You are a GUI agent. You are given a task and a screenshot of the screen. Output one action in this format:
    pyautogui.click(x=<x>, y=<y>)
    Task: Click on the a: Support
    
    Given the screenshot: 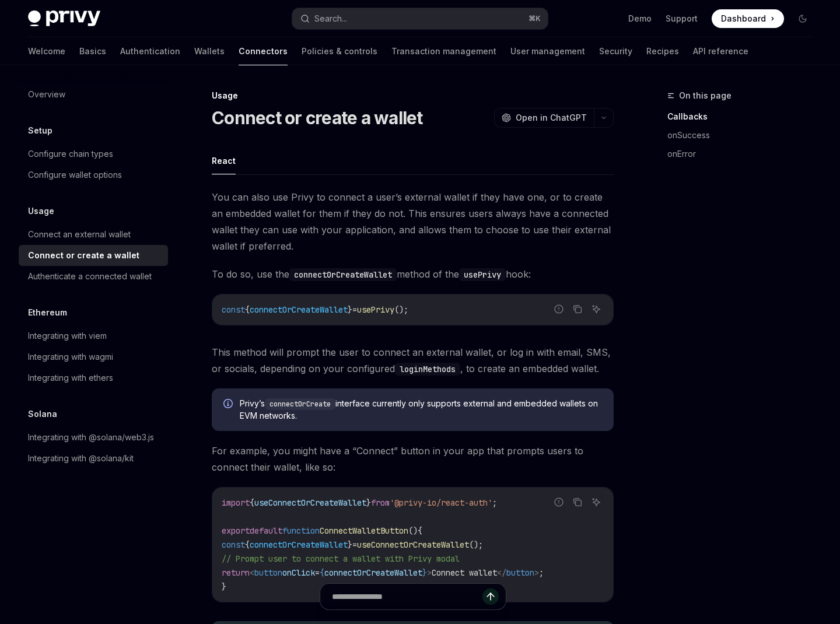 What is the action you would take?
    pyautogui.click(x=681, y=19)
    